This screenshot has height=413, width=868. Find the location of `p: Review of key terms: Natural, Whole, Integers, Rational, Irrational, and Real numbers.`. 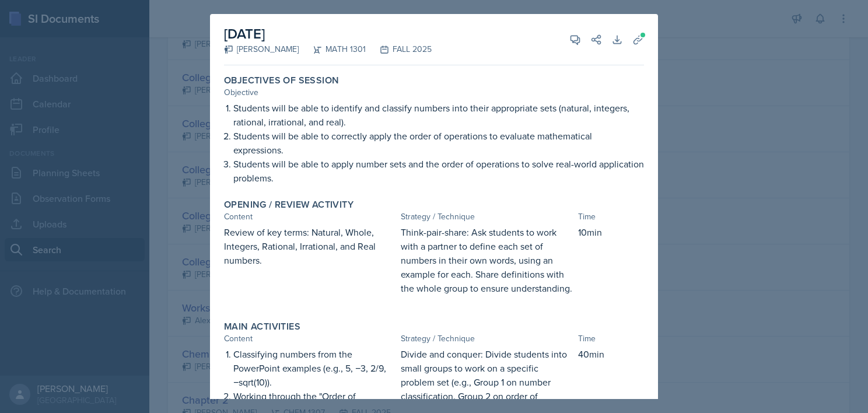

p: Review of key terms: Natural, Whole, Integers, Rational, Irrational, and Real numbers. is located at coordinates (309, 247).